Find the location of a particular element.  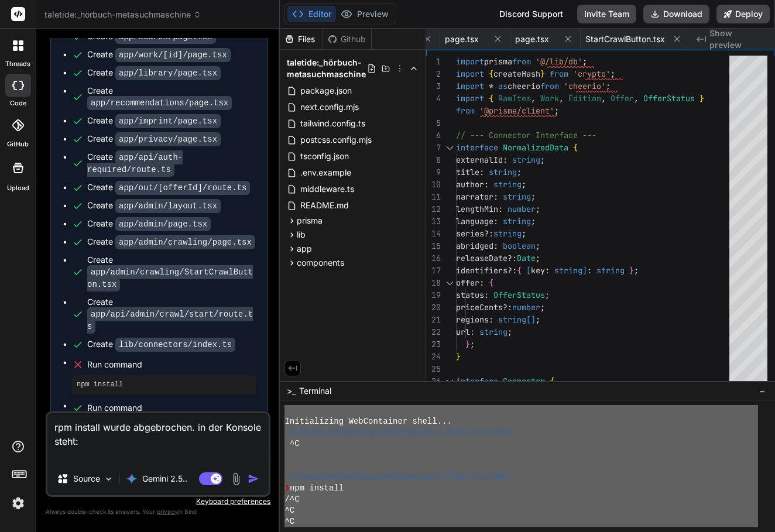

div: 1 is located at coordinates (433, 61).